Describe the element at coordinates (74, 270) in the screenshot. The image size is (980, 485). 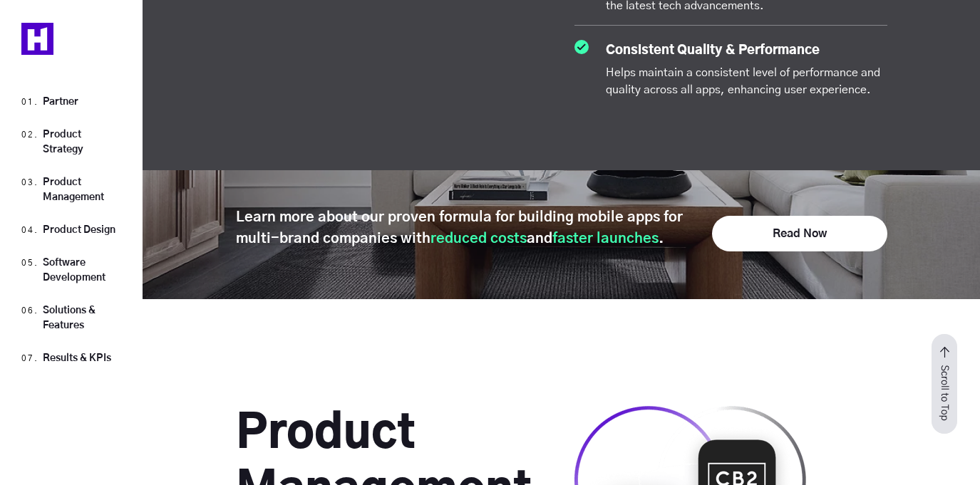
I see `a: Software Development` at that location.